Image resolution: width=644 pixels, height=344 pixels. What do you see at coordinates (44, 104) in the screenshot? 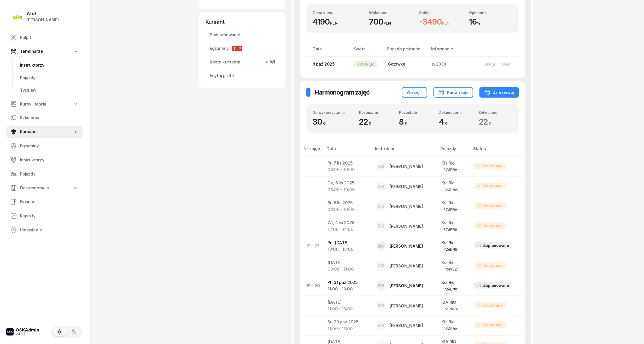
I see `a: Kursy i teoria` at bounding box center [44, 104].